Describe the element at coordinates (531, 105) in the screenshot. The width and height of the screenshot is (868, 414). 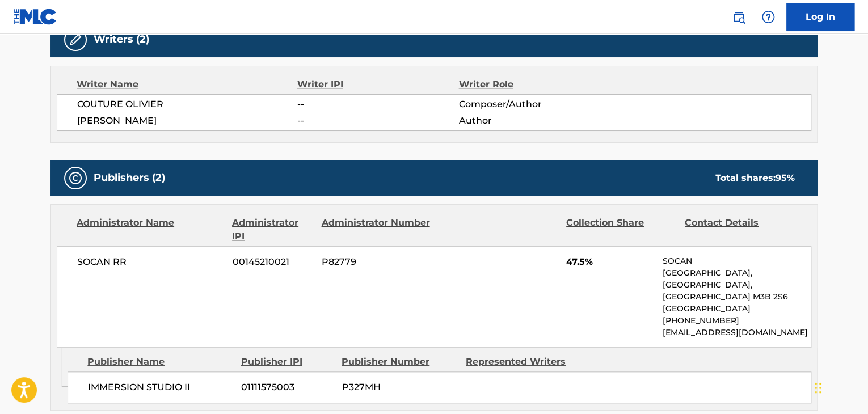
I see `span: Composer/Author` at that location.